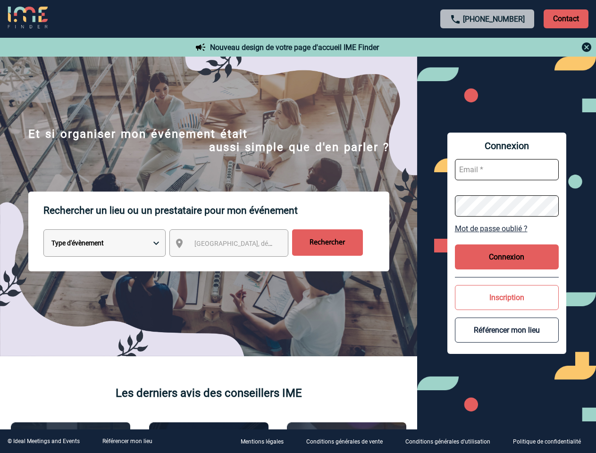 The image size is (596, 453). I want to click on p: Rechercher un lieu ou un prestataire pour mon événement, so click(216, 211).